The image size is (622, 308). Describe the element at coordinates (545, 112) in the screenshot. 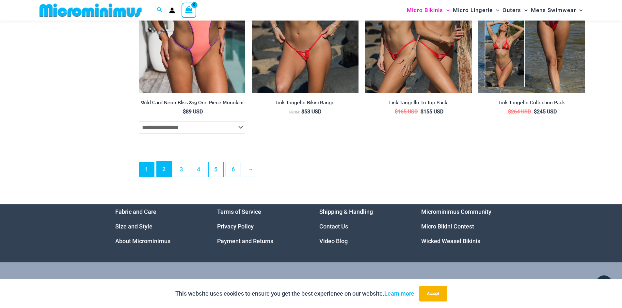

I see `bdi: 245 USD` at that location.